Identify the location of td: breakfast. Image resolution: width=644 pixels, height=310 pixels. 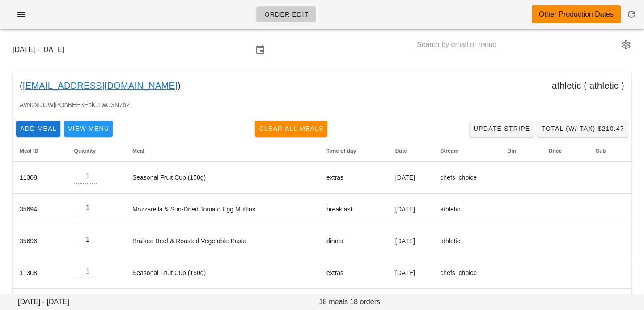
(354, 209).